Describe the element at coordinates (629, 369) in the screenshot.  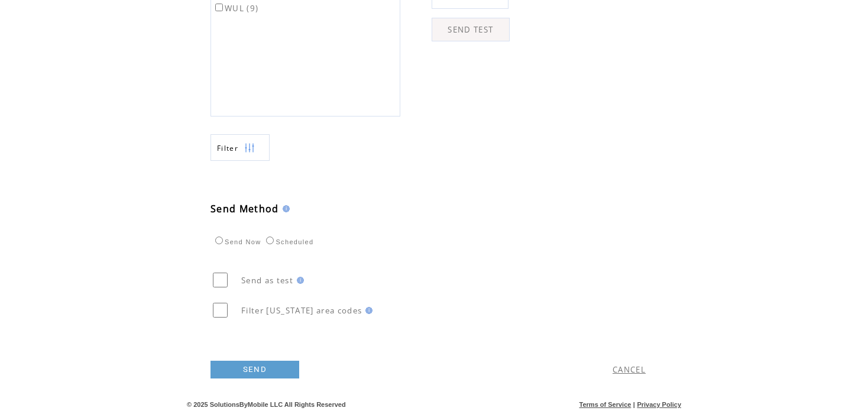
I see `a: CANCEL` at that location.